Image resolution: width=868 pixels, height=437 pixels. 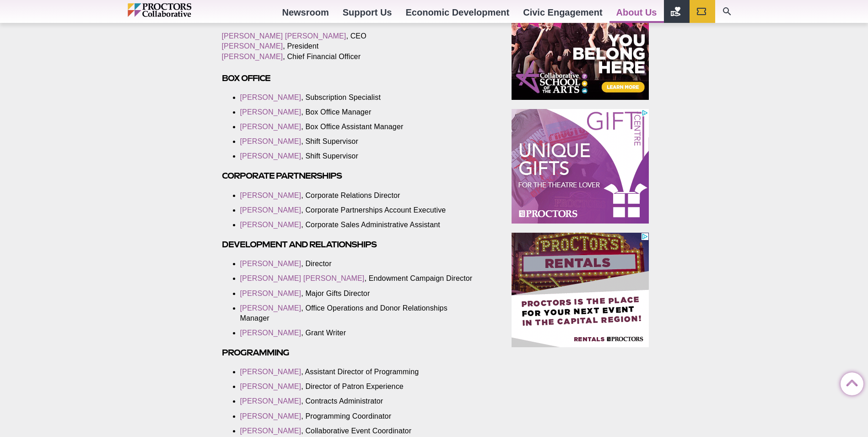 I want to click on li: , Contracts Administrator, so click(x=359, y=401).